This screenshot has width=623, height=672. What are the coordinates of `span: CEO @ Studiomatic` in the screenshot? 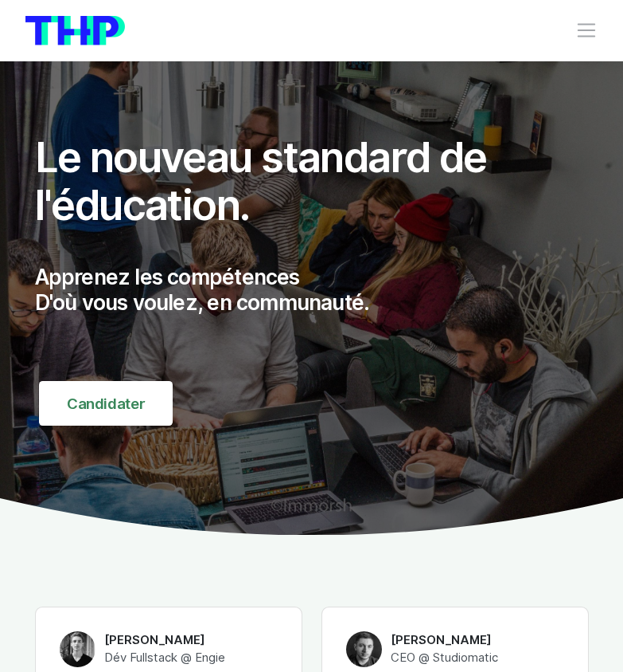 It's located at (444, 657).